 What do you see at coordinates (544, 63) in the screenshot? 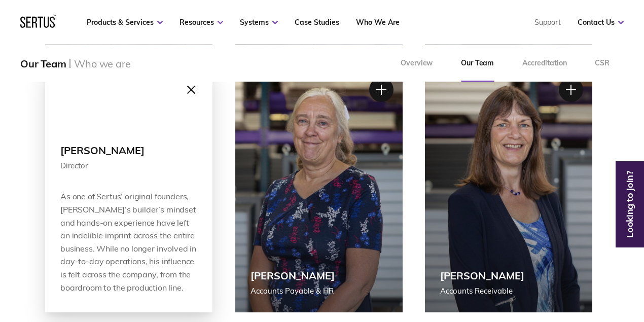
I see `a: Accreditation` at bounding box center [544, 63].